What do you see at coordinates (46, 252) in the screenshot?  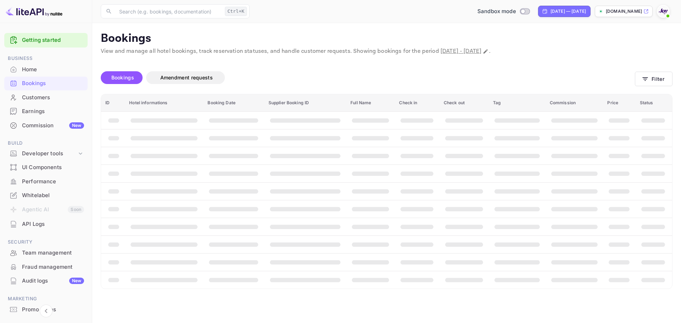 I see `a: Team management` at bounding box center [46, 252].